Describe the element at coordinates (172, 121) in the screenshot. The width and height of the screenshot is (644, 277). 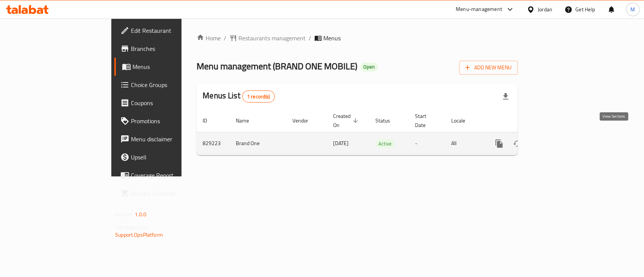
I see `span: Promotions` at that location.